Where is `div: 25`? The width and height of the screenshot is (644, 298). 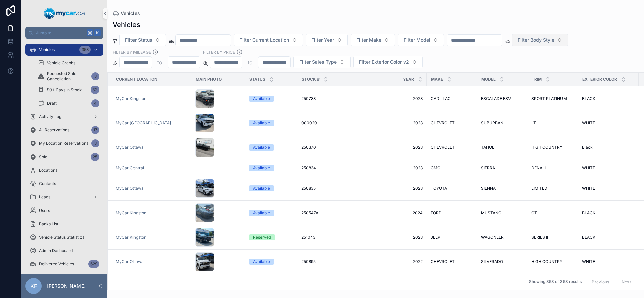
div: 25 is located at coordinates (95, 157).